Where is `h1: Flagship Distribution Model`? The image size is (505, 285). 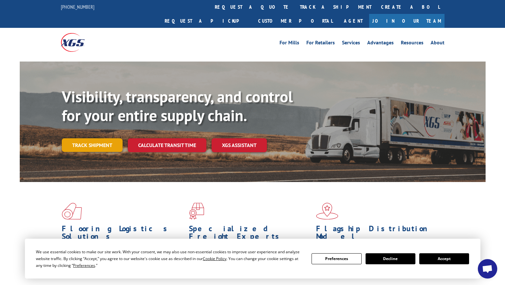
h1: Flagship Distribution Model is located at coordinates (377, 234).